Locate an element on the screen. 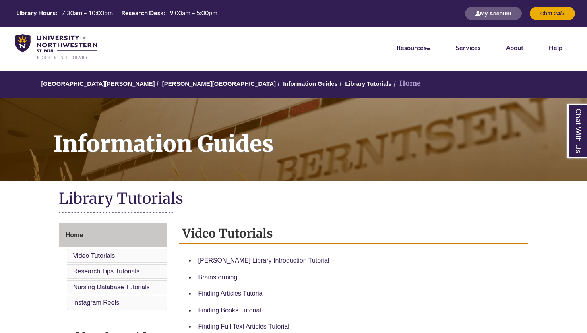 This screenshot has width=587, height=333. span: 7:30am – 10:00pm is located at coordinates (87, 12).